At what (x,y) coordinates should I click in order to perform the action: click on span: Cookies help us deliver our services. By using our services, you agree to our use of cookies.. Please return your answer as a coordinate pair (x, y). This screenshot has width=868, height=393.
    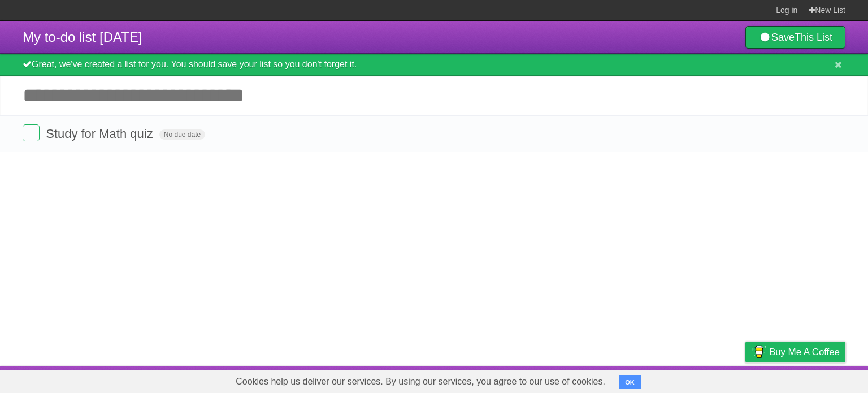
    Looking at the image, I should click on (420, 382).